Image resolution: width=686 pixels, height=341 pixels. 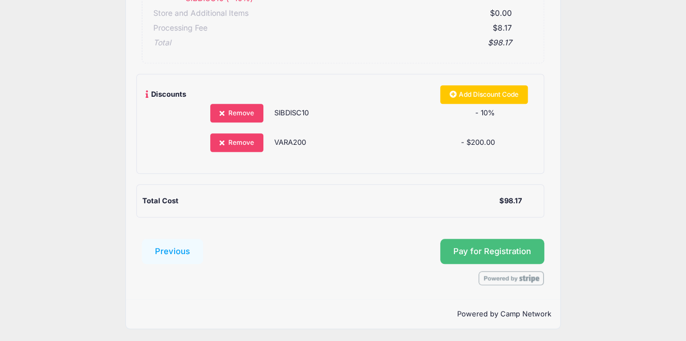 What do you see at coordinates (321, 201) in the screenshot?
I see `div: Total Cost` at bounding box center [321, 201].